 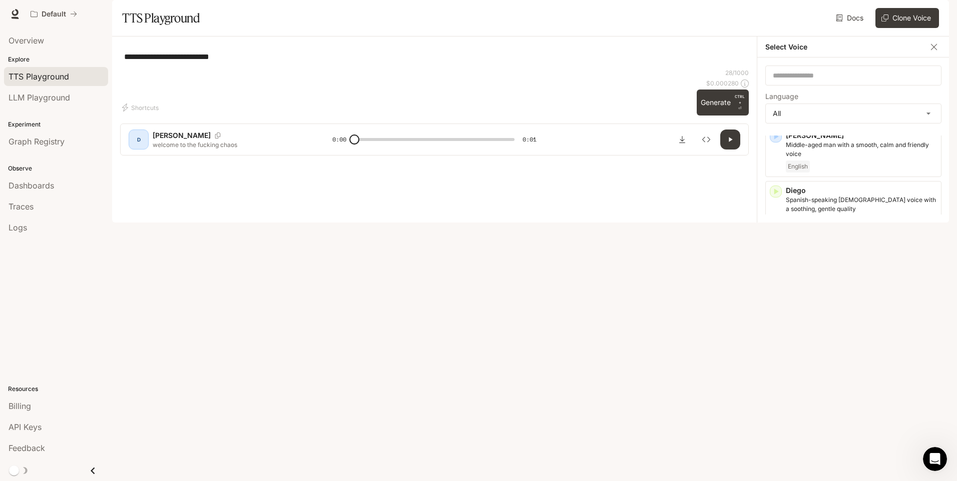 I want to click on button: Clone Voice, so click(x=907, y=18).